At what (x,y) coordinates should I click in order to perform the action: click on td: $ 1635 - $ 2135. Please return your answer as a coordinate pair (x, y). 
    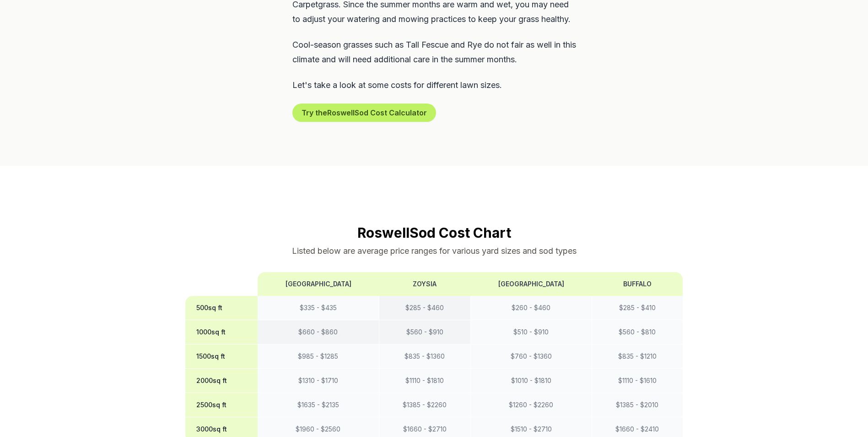
    Looking at the image, I should click on (318, 404).